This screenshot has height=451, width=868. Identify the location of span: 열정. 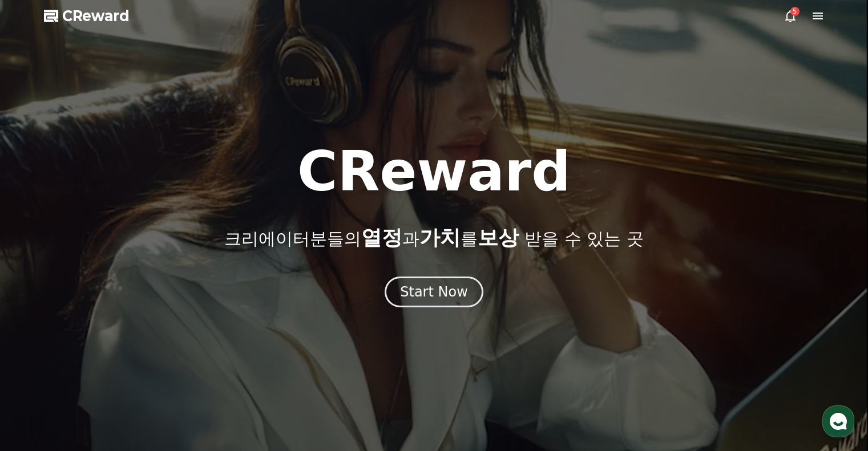
(381, 237).